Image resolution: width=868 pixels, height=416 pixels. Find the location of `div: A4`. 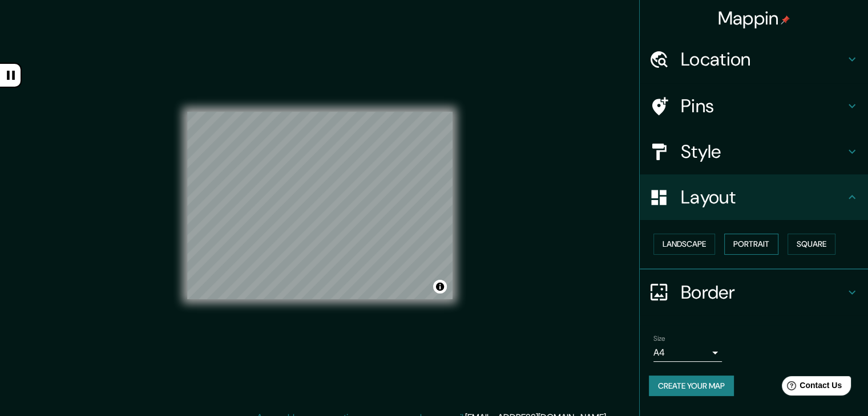

div: A4 is located at coordinates (688, 353).